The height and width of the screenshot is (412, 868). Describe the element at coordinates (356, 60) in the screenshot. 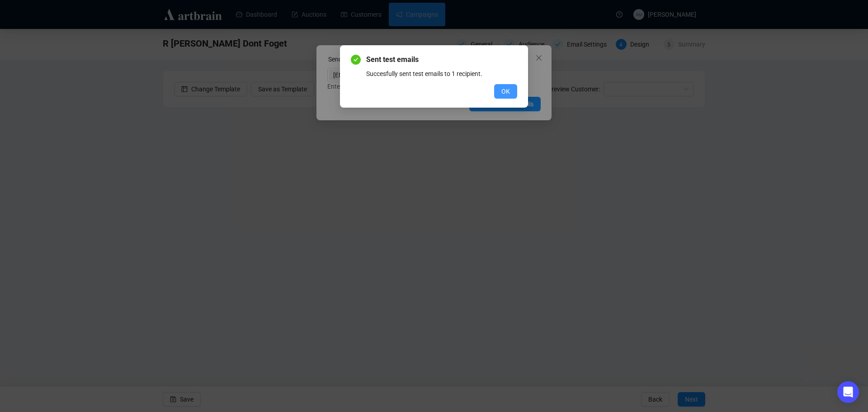

I see `span: check-circle` at that location.